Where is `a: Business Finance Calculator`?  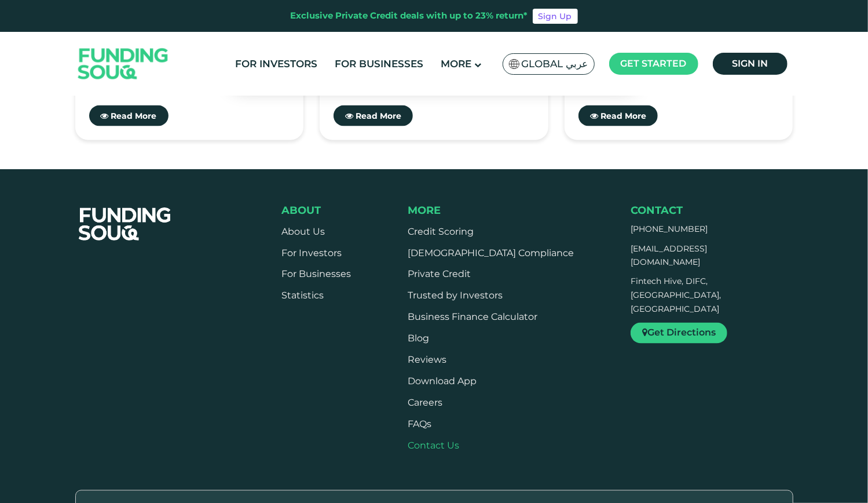 a: Business Finance Calculator is located at coordinates (473, 317).